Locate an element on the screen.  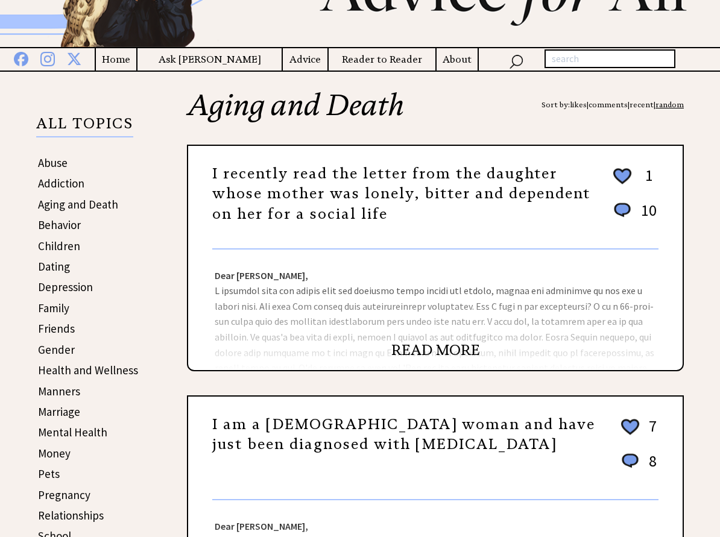
a: random is located at coordinates (669, 104).